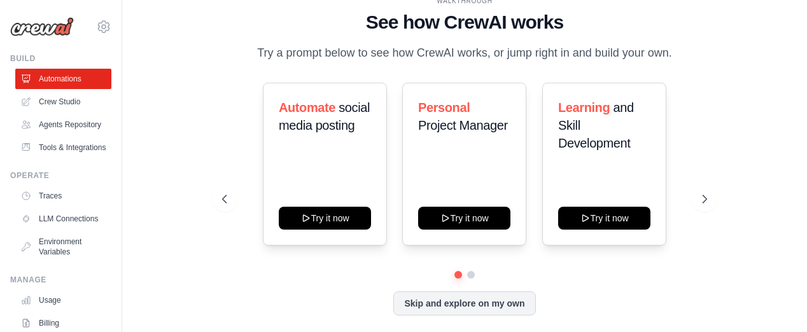 Image resolution: width=807 pixels, height=332 pixels. I want to click on button: Skip and explore on my own, so click(464, 303).